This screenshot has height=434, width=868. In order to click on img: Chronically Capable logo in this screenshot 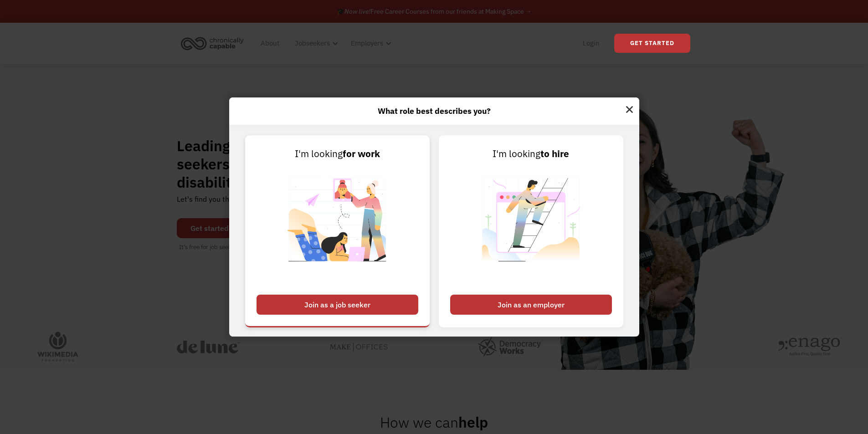, I will do `click(212, 43)`.